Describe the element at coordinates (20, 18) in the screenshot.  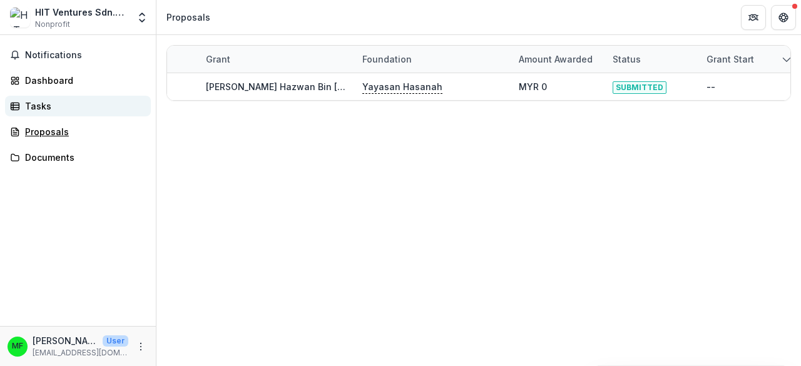
I see `img: HIT Ventures Sdn.Bhd` at that location.